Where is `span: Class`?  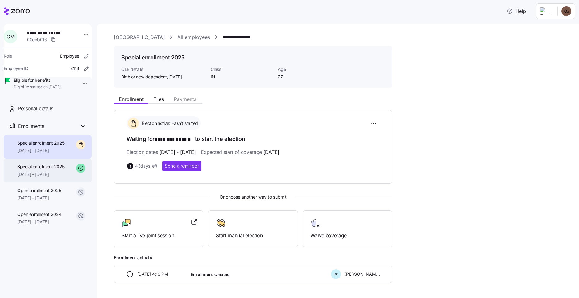 span: Class is located at coordinates (242, 69).